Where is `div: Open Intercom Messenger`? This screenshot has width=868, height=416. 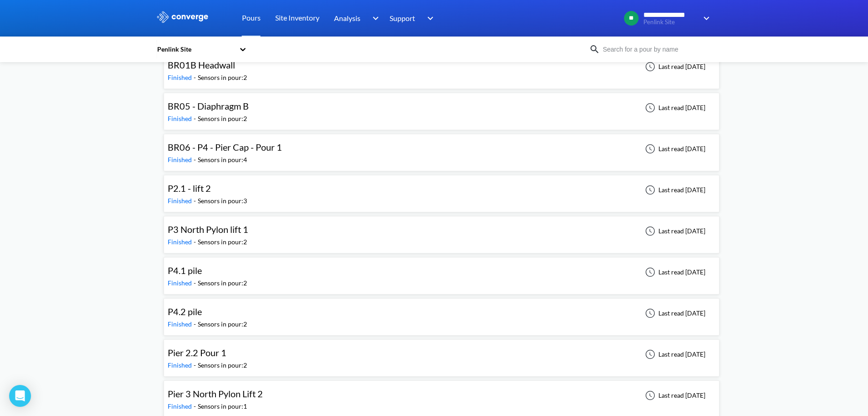
div: Open Intercom Messenger is located at coordinates (20, 395).